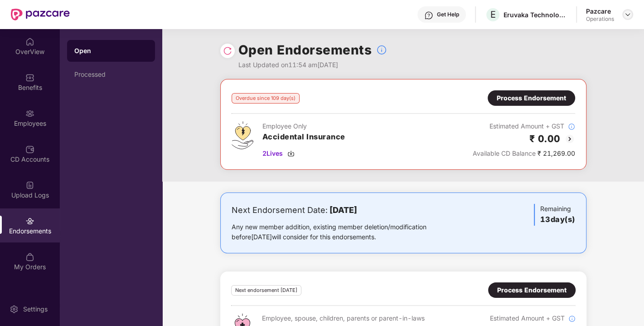  Describe the element at coordinates (343, 210) in the screenshot. I see `div: Next Endorsement Date:` at that location.